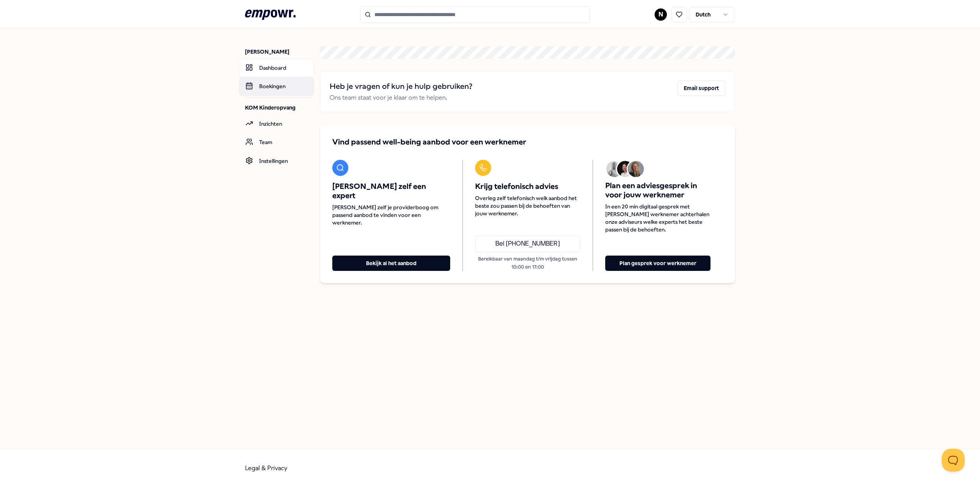 This screenshot has width=980, height=487. I want to click on span: Krijg telefonisch advies, so click(527, 187).